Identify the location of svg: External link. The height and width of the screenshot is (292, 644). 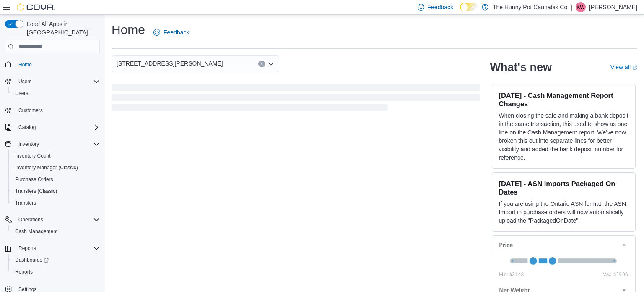
(635, 68).